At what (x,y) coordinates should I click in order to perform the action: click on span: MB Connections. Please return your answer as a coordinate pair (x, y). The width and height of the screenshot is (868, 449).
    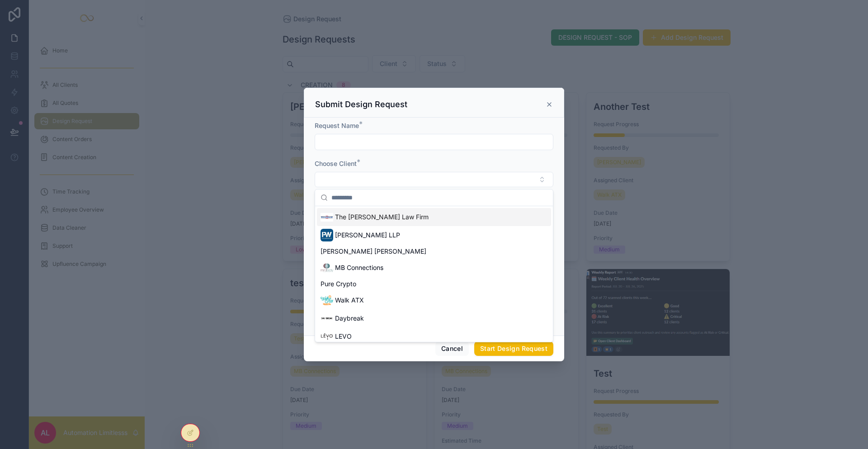
    Looking at the image, I should click on (359, 267).